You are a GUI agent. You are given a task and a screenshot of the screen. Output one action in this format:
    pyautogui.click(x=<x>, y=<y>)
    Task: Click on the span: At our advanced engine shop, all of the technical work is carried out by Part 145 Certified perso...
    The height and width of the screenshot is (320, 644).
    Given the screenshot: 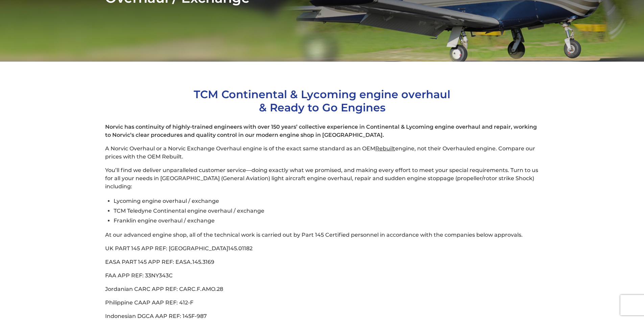 What is the action you would take?
    pyautogui.click(x=313, y=234)
    